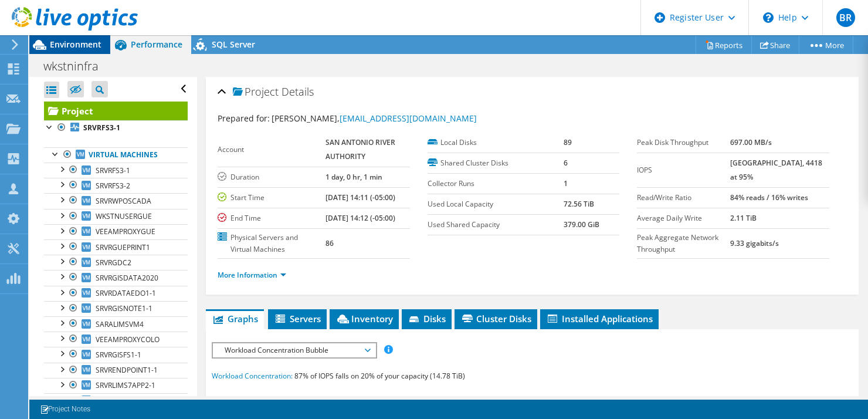 The height and width of the screenshot is (419, 868). What do you see at coordinates (294, 350) in the screenshot?
I see `span: Workload Concentration Bubble` at bounding box center [294, 350].